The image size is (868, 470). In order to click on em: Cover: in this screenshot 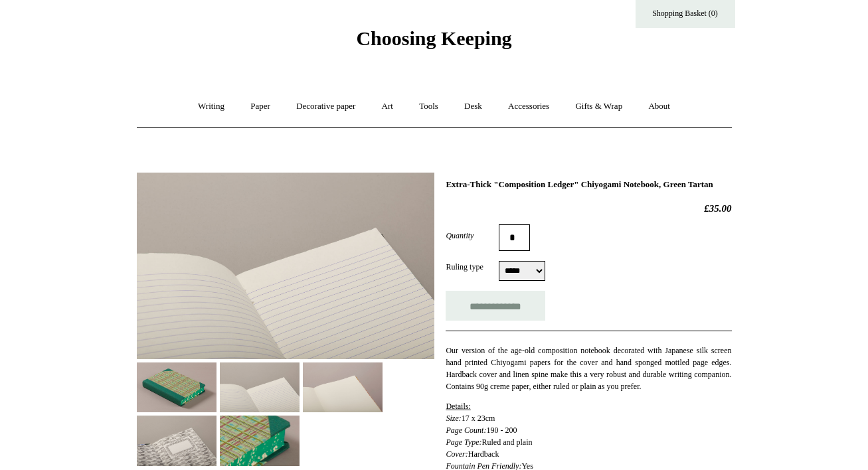, I will do `click(456, 455)`.